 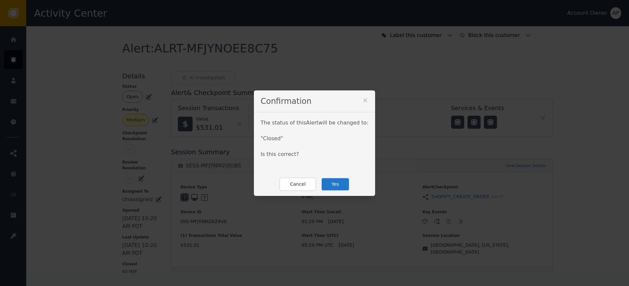 I want to click on div: Confirmation, so click(x=314, y=101).